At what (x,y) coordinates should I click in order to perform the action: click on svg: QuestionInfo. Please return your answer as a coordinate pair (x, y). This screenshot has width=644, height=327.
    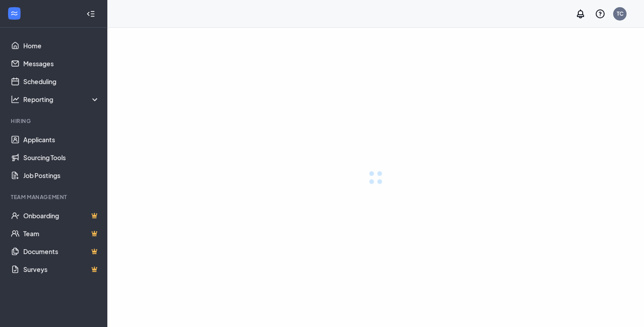
    Looking at the image, I should click on (600, 14).